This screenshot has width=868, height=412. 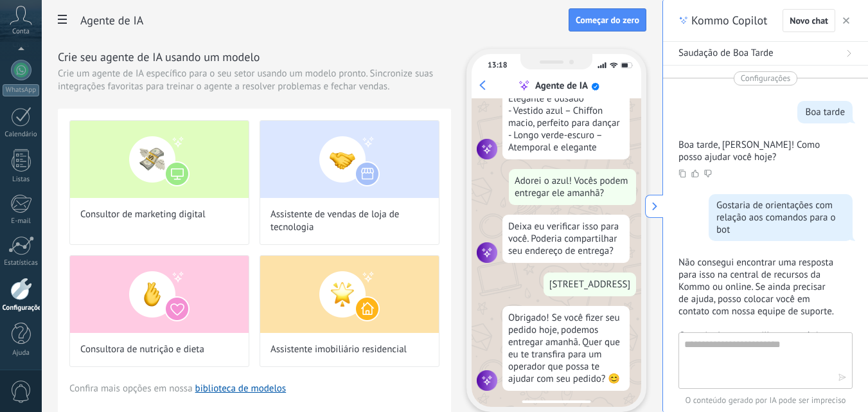 I want to click on button: Saudação de Boa Tarde, so click(x=765, y=53).